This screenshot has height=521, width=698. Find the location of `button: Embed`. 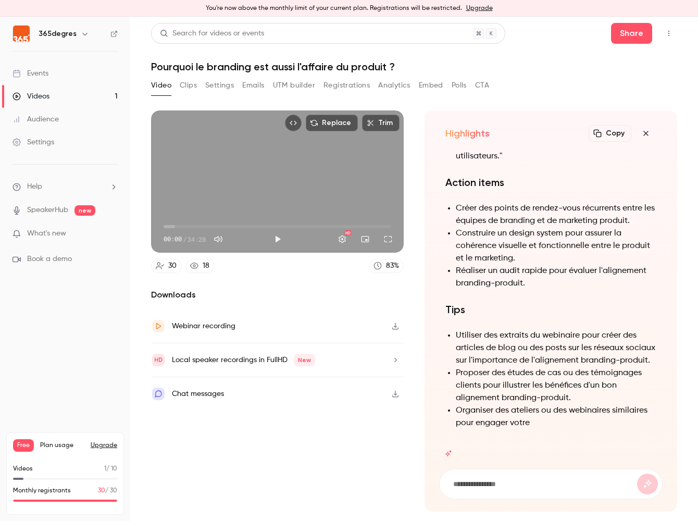

button: Embed is located at coordinates (431, 85).